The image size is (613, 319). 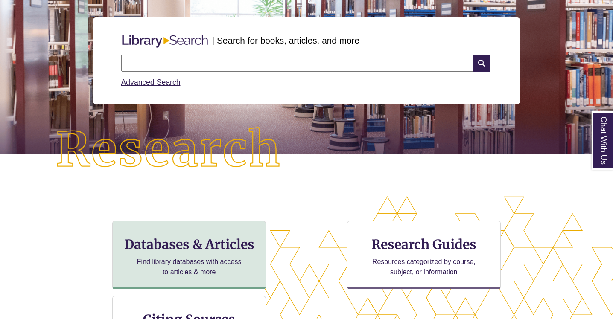 What do you see at coordinates (424, 255) in the screenshot?
I see `a: Research Guides Resources categorized by course, subject, or information` at bounding box center [424, 255].